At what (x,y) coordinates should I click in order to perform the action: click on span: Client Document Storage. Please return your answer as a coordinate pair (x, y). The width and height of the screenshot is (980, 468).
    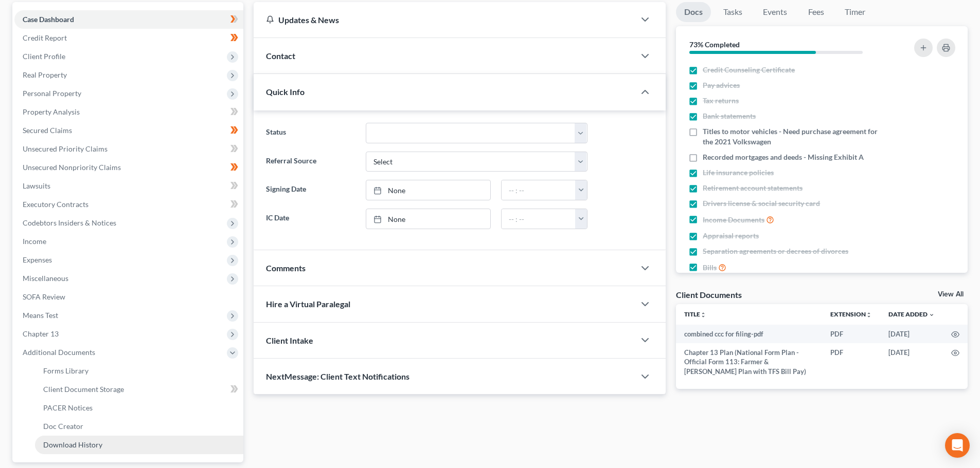
    Looking at the image, I should click on (84, 389).